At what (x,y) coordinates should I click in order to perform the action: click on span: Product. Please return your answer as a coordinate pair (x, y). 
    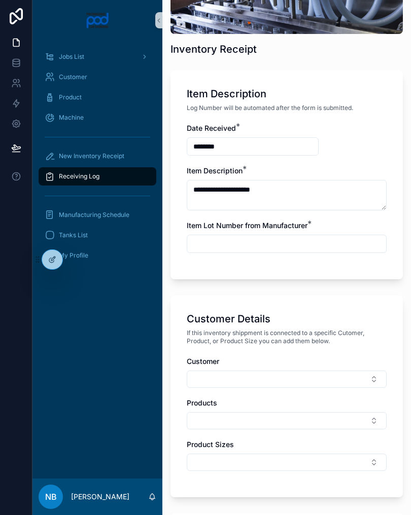
    Looking at the image, I should click on (70, 97).